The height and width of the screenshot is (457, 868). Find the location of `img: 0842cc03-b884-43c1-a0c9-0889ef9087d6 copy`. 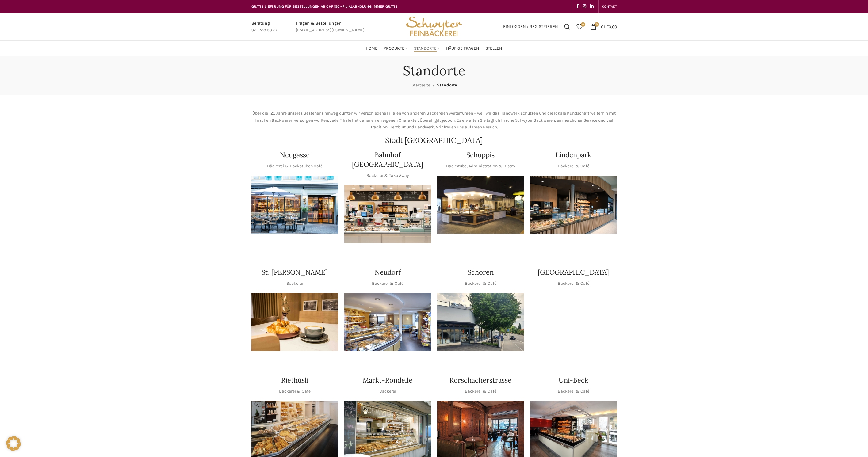

img: 0842cc03-b884-43c1-a0c9-0889ef9087d6 copy is located at coordinates (481, 321).